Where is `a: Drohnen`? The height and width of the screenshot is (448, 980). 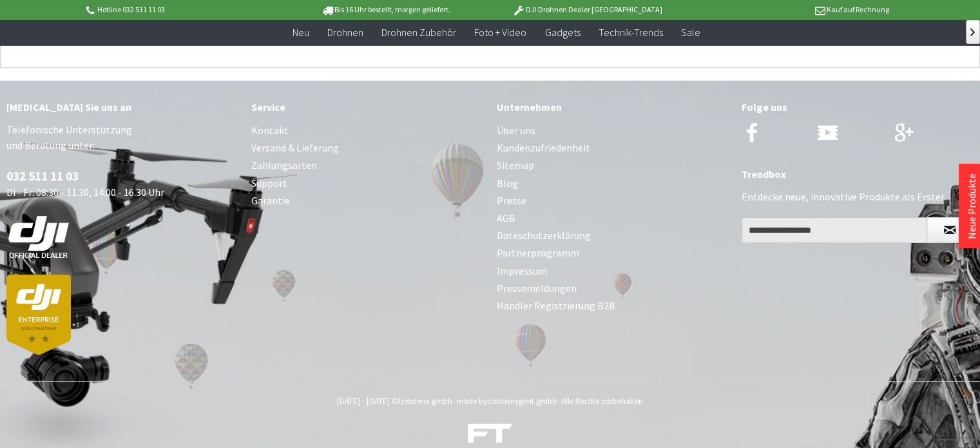 a: Drohnen is located at coordinates (345, 32).